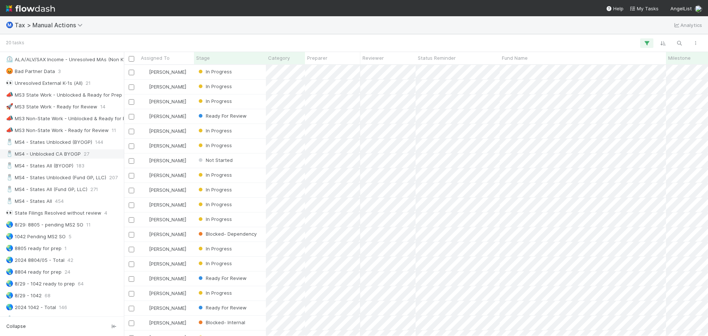 The height and width of the screenshot is (336, 708). I want to click on a: My Tasks, so click(644, 8).